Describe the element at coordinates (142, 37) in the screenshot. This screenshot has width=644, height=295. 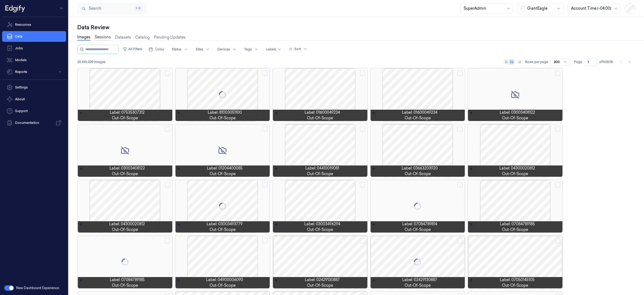
I see `a: Catalog` at that location.